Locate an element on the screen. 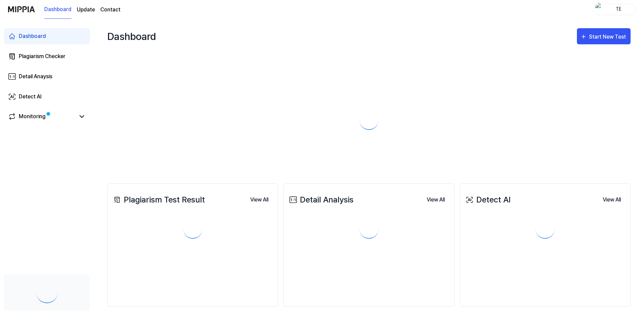  div: Plagiarism Checker is located at coordinates (42, 56).